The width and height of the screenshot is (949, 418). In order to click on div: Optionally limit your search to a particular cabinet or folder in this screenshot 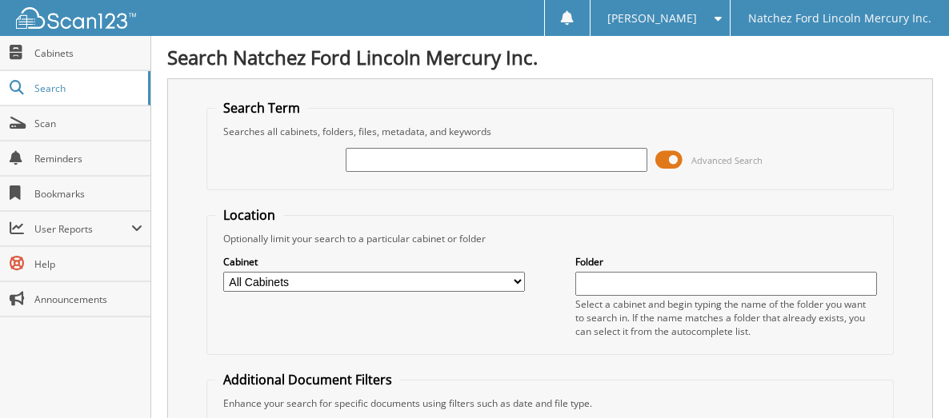, I will do `click(549, 238)`.